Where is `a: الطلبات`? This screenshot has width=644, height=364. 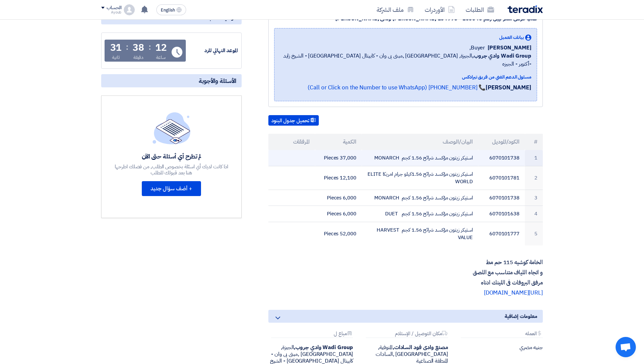 a: الطلبات is located at coordinates (480, 9).